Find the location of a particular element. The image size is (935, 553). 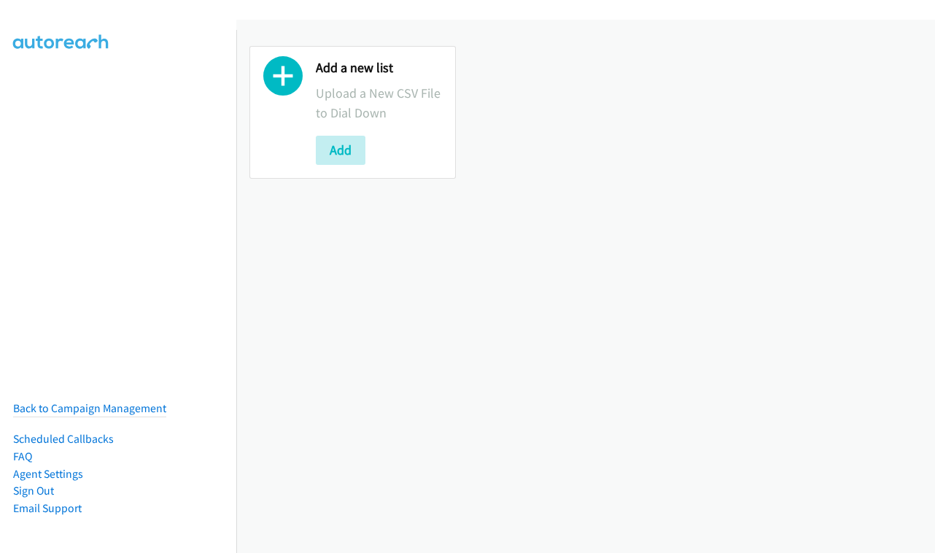

a: FAQ is located at coordinates (23, 456).